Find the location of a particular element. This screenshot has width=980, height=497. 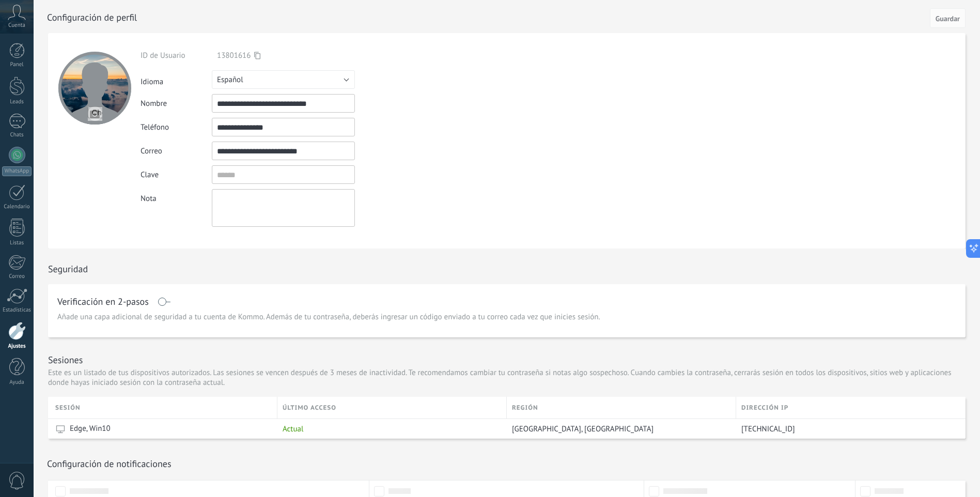

h1: Seguridad is located at coordinates (67, 269).